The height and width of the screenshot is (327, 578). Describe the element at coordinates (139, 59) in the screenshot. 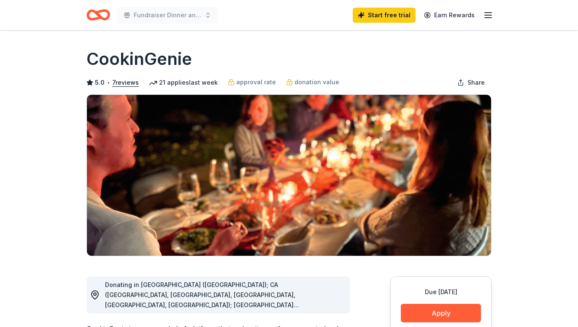

I see `h1: CookinGenie` at that location.